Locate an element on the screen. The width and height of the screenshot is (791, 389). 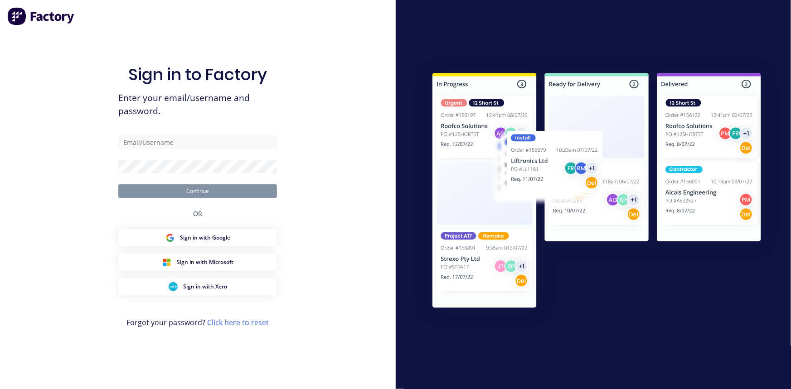
a: Click here to reset is located at coordinates (238, 323).